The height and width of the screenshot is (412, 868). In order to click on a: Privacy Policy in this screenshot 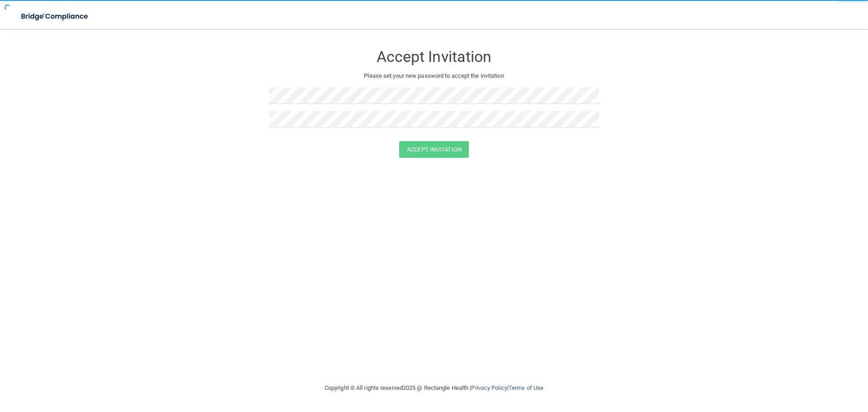, I will do `click(488, 388)`.